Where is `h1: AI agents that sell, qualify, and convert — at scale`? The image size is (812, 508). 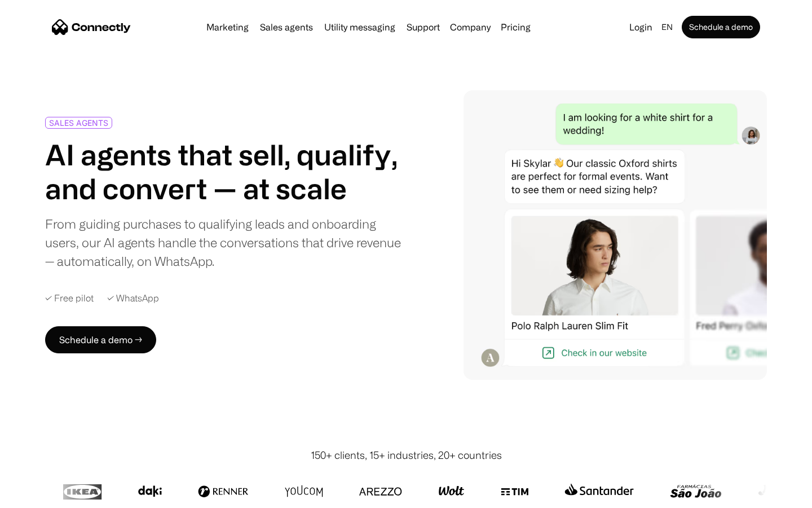
h1: AI agents that sell, qualify, and convert — at scale is located at coordinates (224, 172).